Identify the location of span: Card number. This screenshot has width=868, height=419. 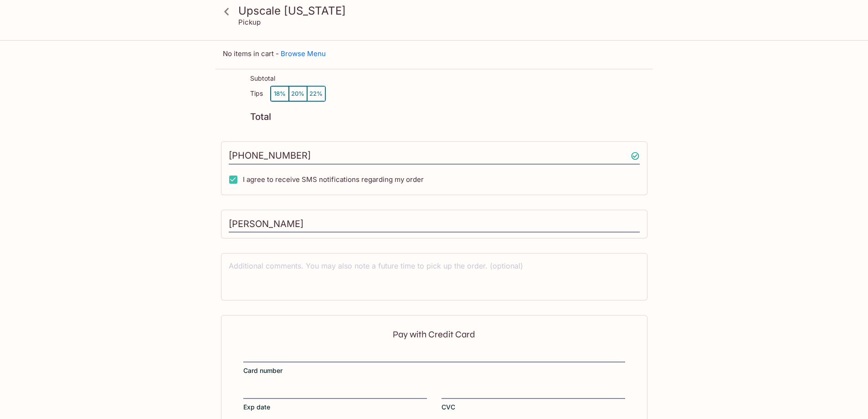
(263, 370).